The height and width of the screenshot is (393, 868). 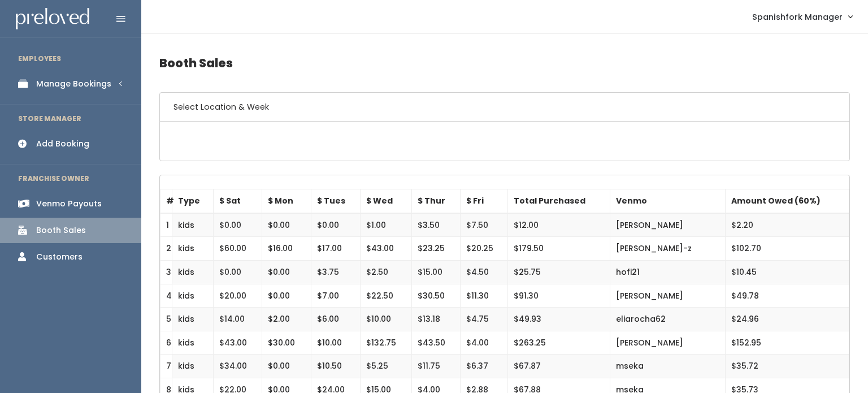 I want to click on td: $3.50, so click(x=436, y=225).